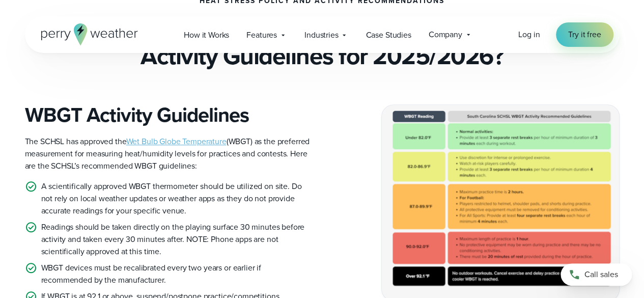 Image resolution: width=644 pixels, height=298 pixels. What do you see at coordinates (170, 115) in the screenshot?
I see `h3: WBGT Activity Guidelines` at bounding box center [170, 115].